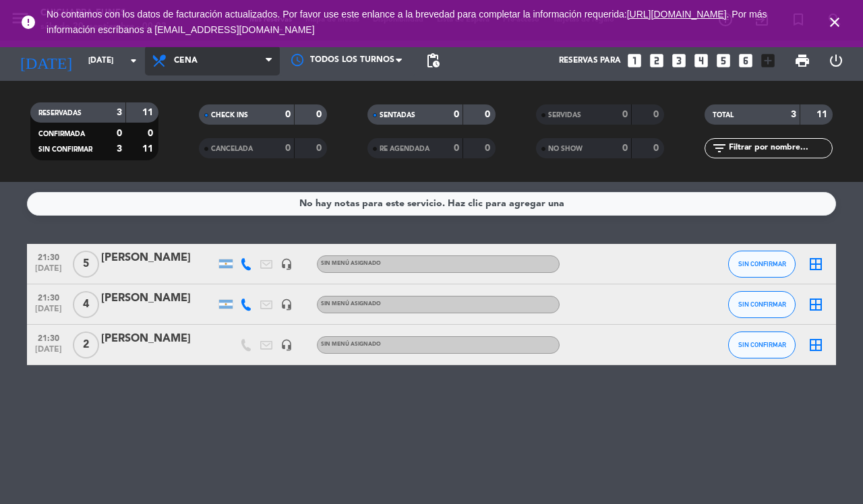 Image resolution: width=863 pixels, height=504 pixels. What do you see at coordinates (86, 264) in the screenshot?
I see `span: 5` at bounding box center [86, 264].